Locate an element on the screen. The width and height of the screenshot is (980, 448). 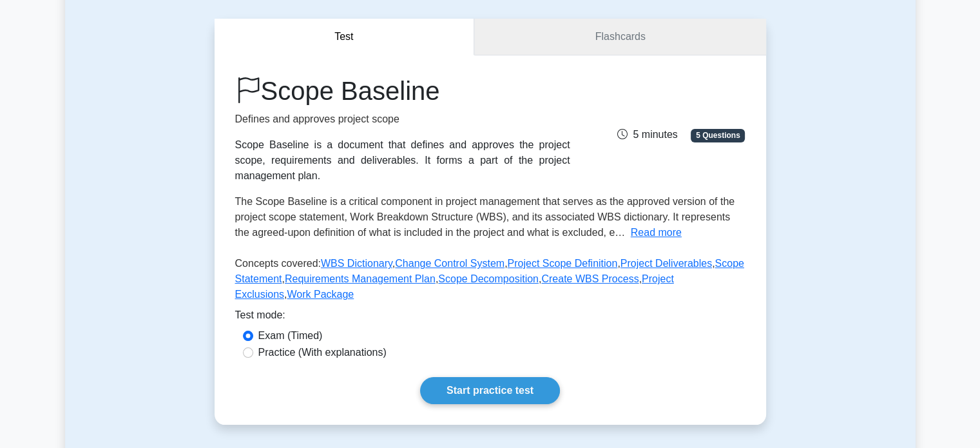
a: Project Deliverables is located at coordinates (666, 263).